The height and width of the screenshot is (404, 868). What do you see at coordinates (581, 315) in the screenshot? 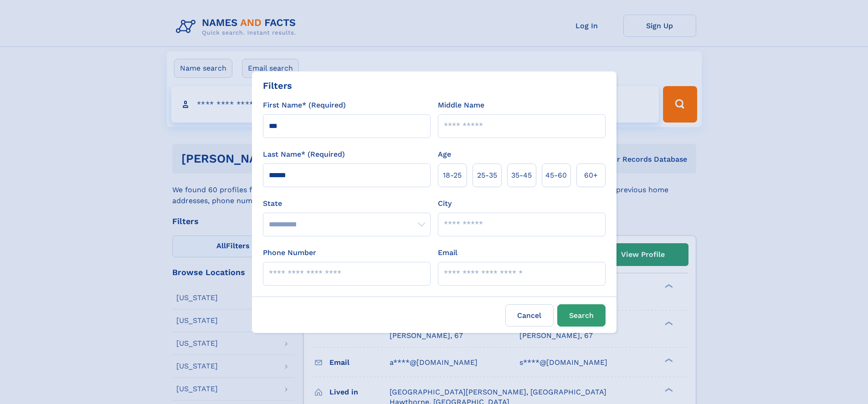
I see `button: Search` at bounding box center [581, 315].